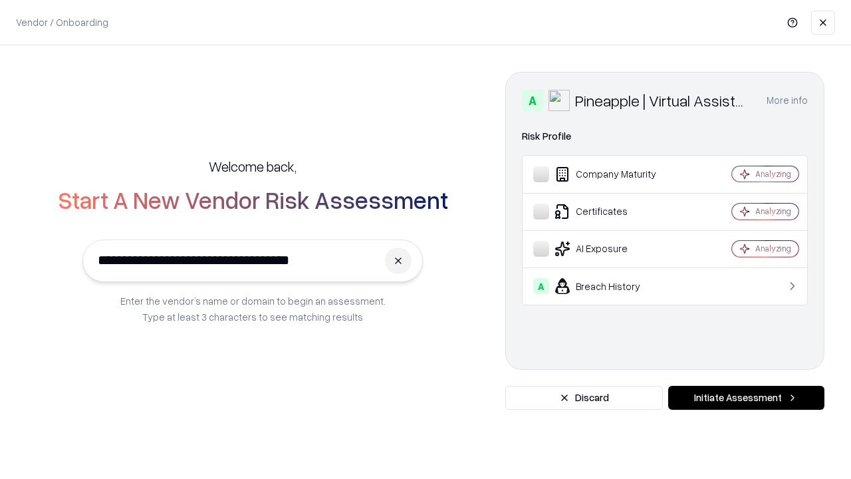  What do you see at coordinates (746, 398) in the screenshot?
I see `button: Initiate Assessment` at bounding box center [746, 398].